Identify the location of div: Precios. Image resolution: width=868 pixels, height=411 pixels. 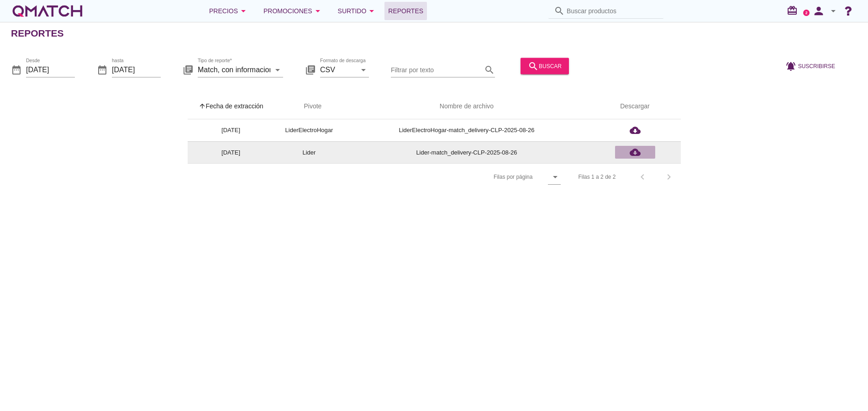
(229, 11).